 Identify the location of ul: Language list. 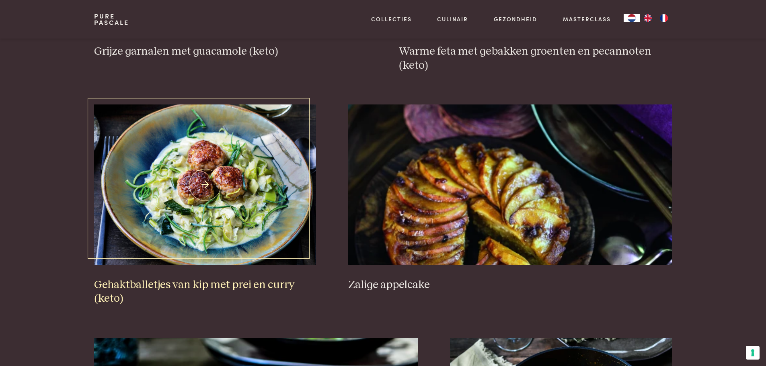
(656, 18).